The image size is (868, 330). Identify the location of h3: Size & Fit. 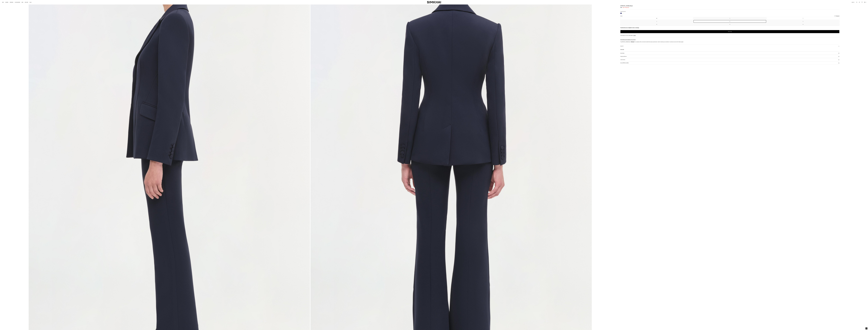
(622, 46).